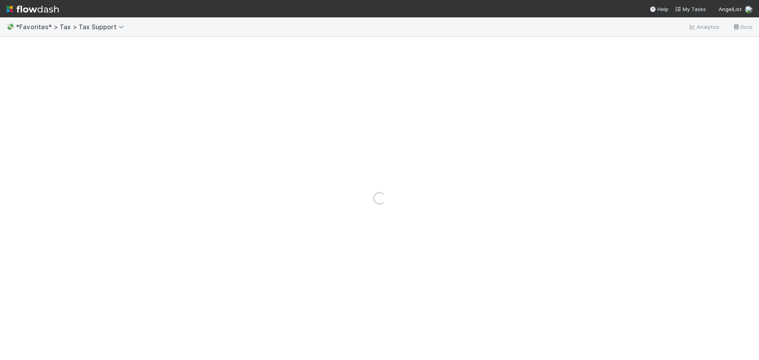 This screenshot has width=759, height=360. Describe the element at coordinates (32, 9) in the screenshot. I see `img: logo-inverted-e16ddd16eac7371096b0.svg` at that location.